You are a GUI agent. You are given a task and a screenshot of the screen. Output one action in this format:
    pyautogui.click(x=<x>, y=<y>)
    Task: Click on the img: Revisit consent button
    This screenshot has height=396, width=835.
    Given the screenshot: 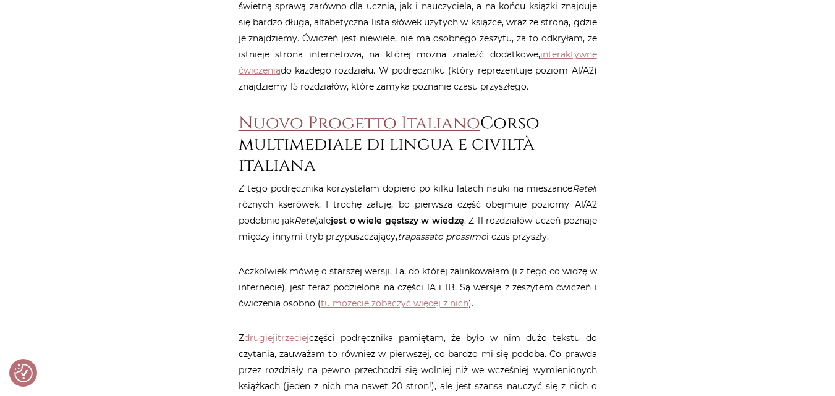 What is the action you would take?
    pyautogui.click(x=23, y=373)
    